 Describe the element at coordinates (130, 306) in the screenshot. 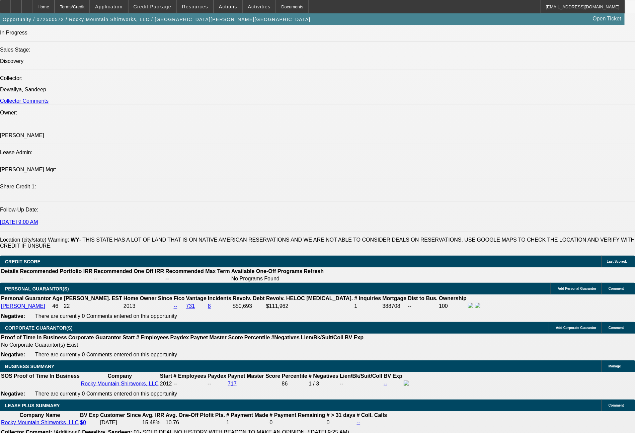

I see `span: 2013` at that location.